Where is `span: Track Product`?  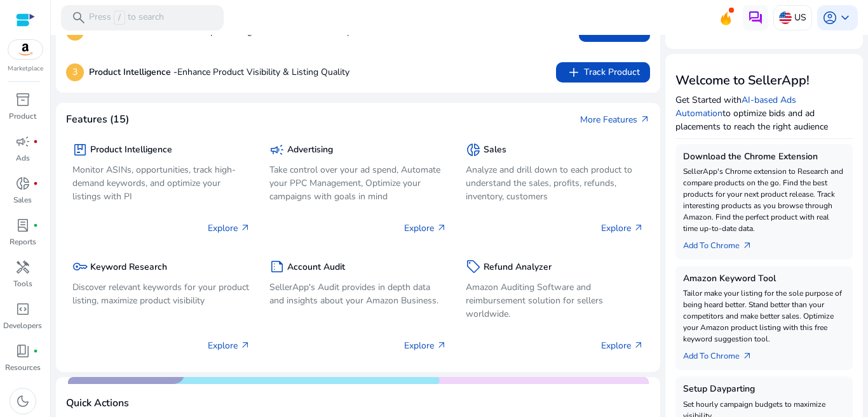 span: Track Product is located at coordinates (603, 73).